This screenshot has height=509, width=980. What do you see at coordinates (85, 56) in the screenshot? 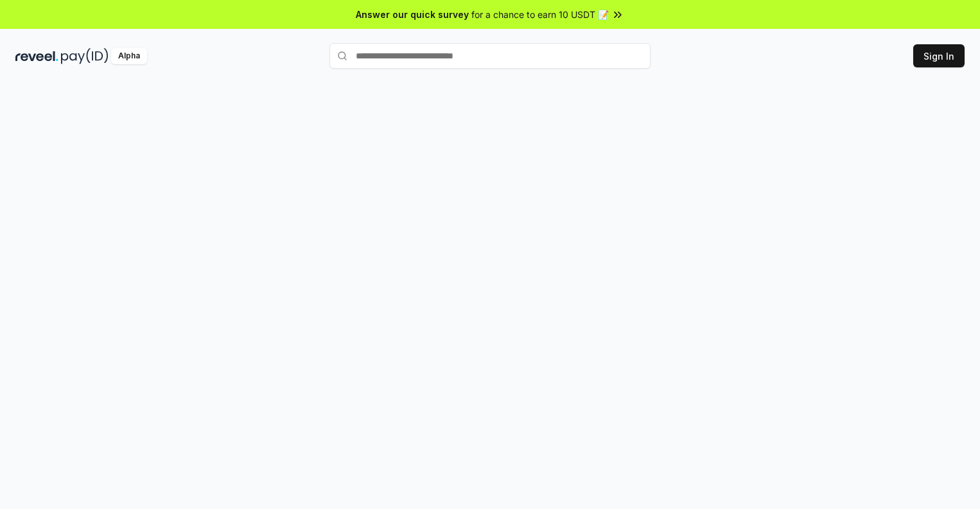
I see `img: pay_id` at bounding box center [85, 56].